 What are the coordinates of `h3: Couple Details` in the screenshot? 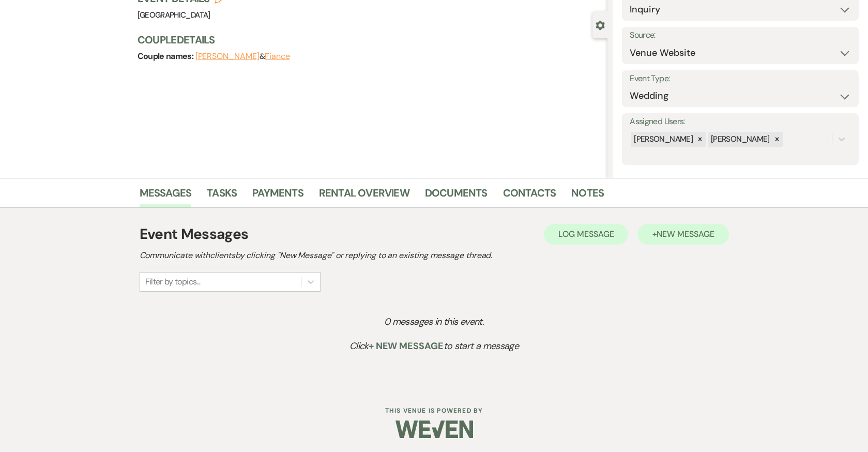 It's located at (367, 40).